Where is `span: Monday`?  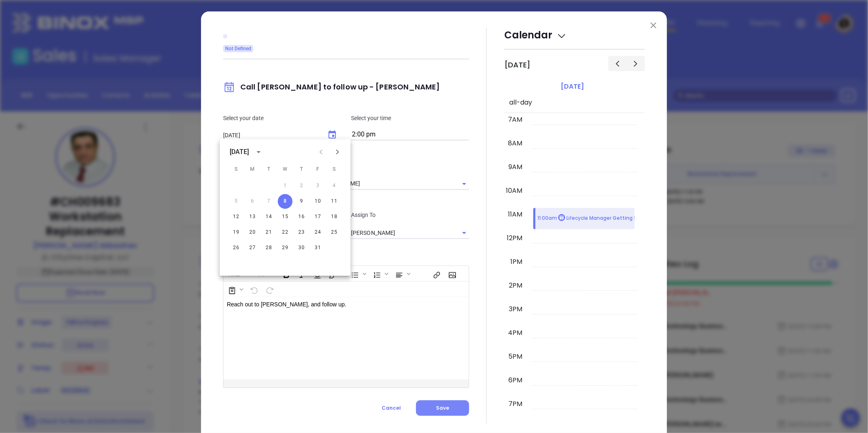
span: Monday is located at coordinates (252, 169).